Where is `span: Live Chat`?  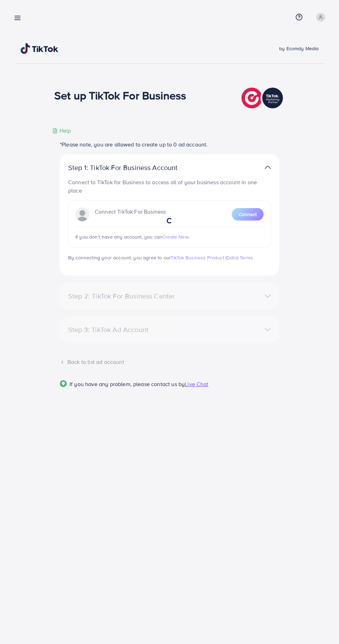 span: Live Chat is located at coordinates (197, 384).